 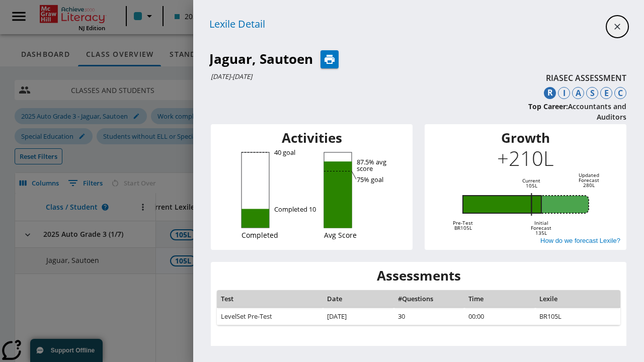 What do you see at coordinates (365, 168) in the screenshot?
I see `tspan: score` at bounding box center [365, 168].